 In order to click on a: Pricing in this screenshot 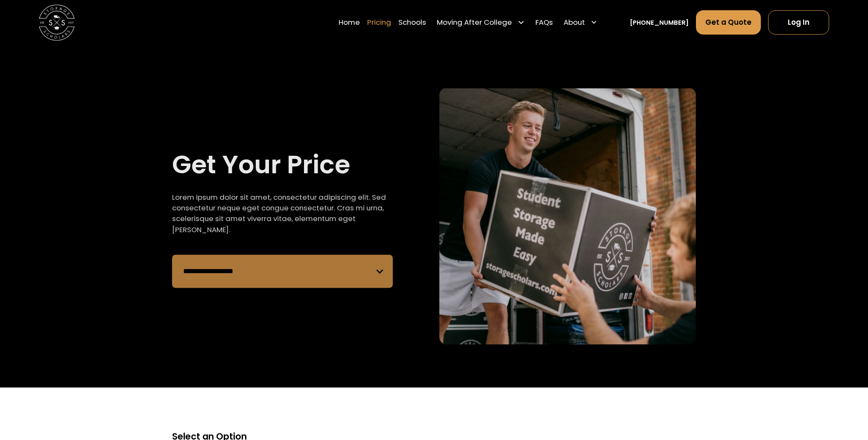, I will do `click(379, 22)`.